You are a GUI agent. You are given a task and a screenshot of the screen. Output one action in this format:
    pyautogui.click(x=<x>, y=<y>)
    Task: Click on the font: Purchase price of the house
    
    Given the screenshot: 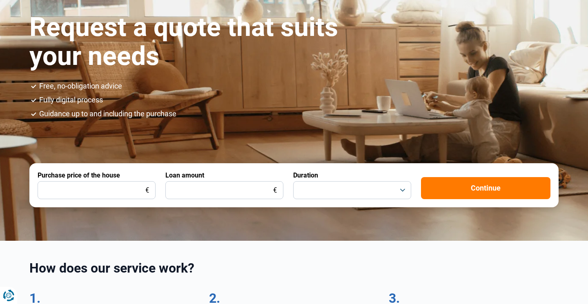 What is the action you would take?
    pyautogui.click(x=79, y=175)
    